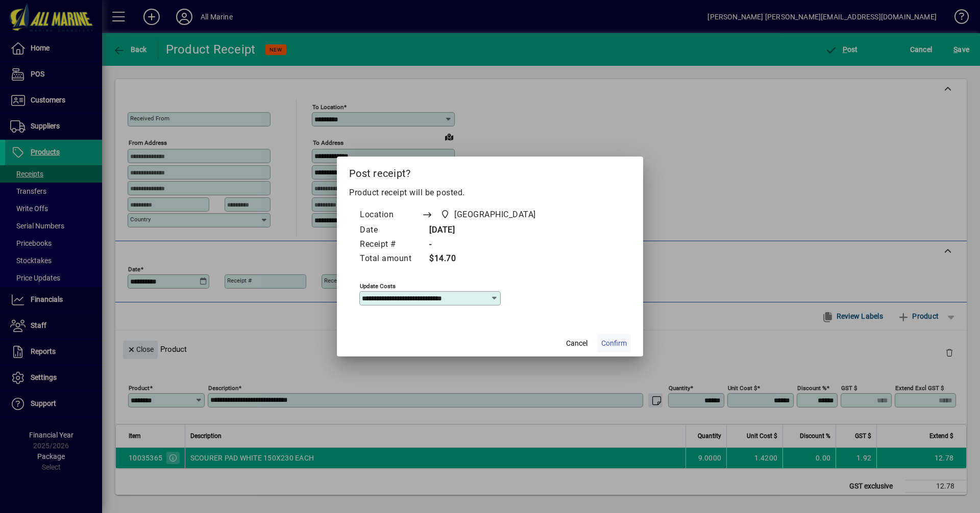 Image resolution: width=980 pixels, height=513 pixels. I want to click on td: Receipt #, so click(390, 245).